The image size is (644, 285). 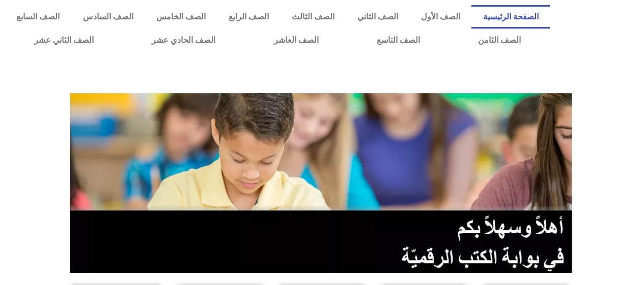 What do you see at coordinates (377, 17) in the screenshot?
I see `a: الصف الثاني` at bounding box center [377, 17].